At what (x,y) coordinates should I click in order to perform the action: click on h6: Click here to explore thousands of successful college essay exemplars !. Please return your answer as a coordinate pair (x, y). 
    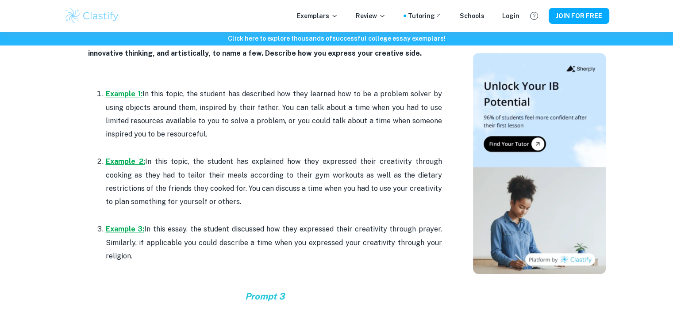
    Looking at the image, I should click on (336, 38).